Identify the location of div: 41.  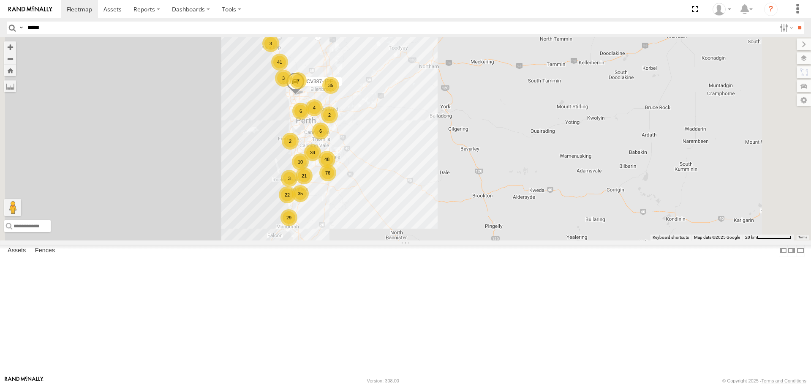
(280, 62).